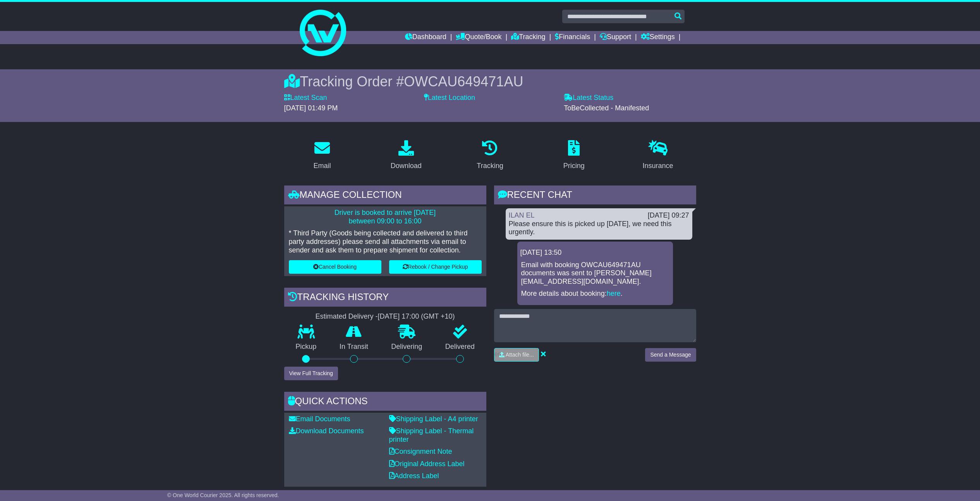 This screenshot has width=980, height=501. What do you see at coordinates (406, 166) in the screenshot?
I see `div: Download` at bounding box center [406, 166].